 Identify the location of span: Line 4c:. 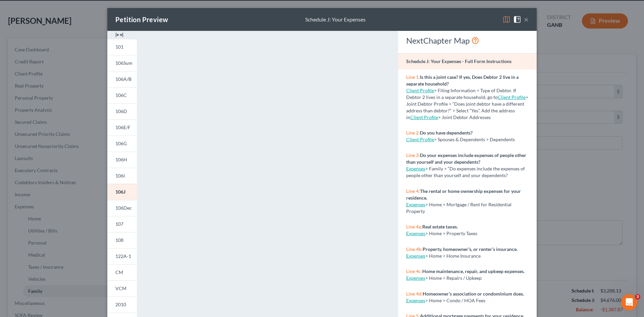
(414, 271).